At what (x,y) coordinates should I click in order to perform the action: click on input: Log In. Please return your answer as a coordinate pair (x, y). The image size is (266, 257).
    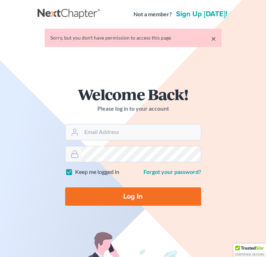
    Looking at the image, I should click on (133, 197).